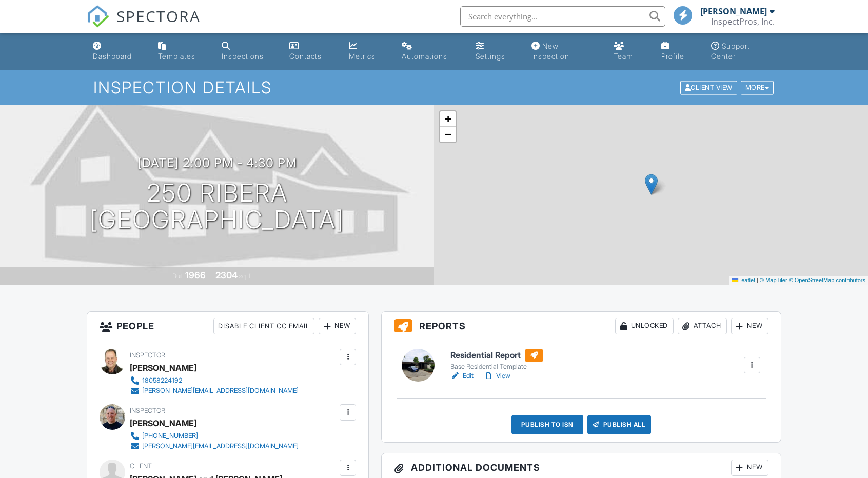 This screenshot has height=478, width=868. What do you see at coordinates (430, 52) in the screenshot?
I see `a: Automations (Basic)` at bounding box center [430, 52].